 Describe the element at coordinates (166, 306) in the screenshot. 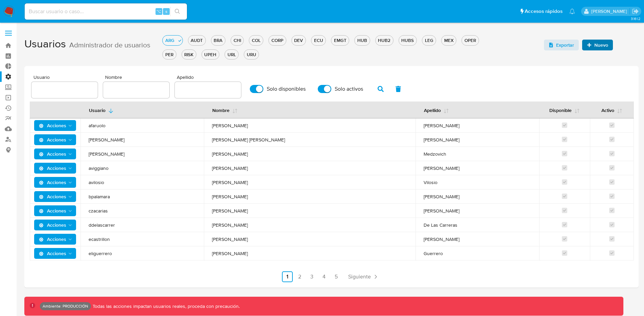

I see `p: Todas las acciones impactan usuarios reales, proceda con precaución.` at that location.